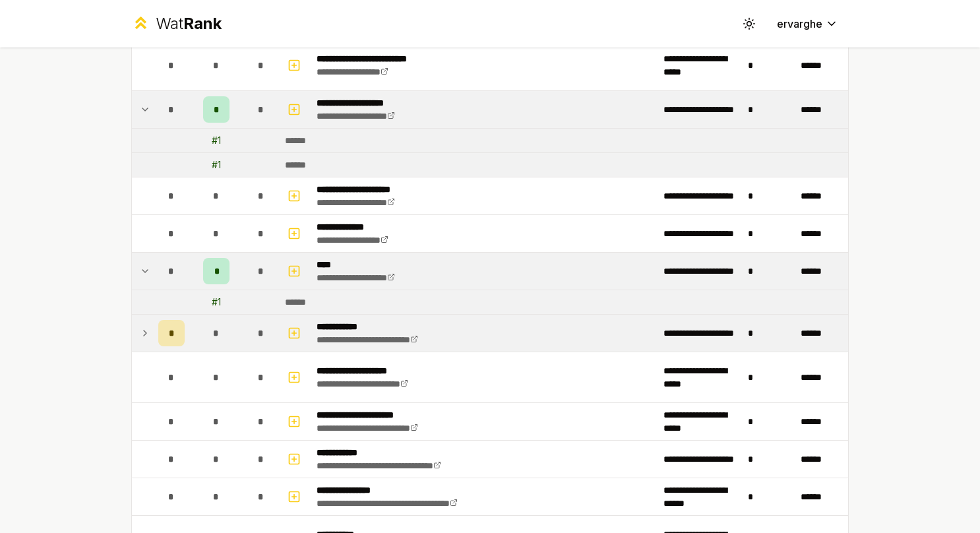  Describe the element at coordinates (808, 23) in the screenshot. I see `button: ervarghe` at that location.